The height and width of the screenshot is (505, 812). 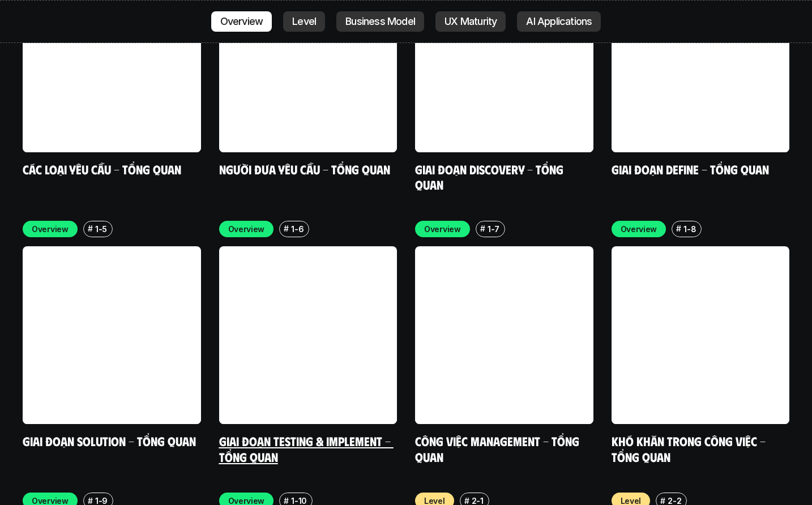 I want to click on p: 1-5, so click(x=101, y=229).